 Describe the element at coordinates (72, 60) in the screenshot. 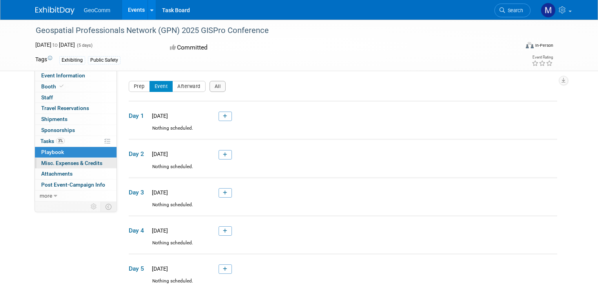

I see `div: Exhibiting` at that location.